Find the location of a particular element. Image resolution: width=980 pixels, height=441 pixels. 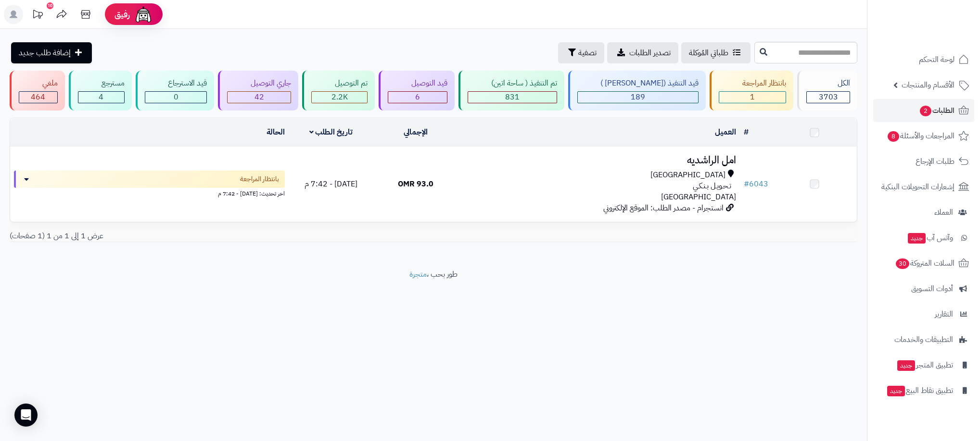

div: 1 is located at coordinates (752, 97).